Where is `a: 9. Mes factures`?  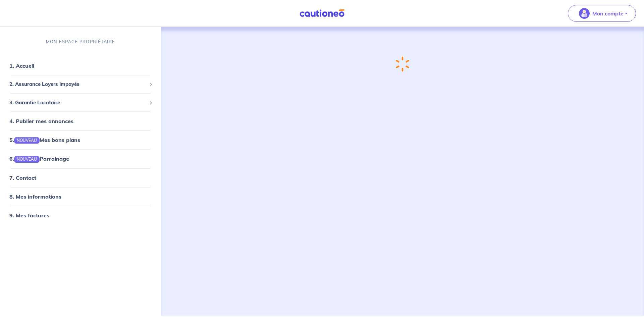
a: 9. Mes factures is located at coordinates (29, 215).